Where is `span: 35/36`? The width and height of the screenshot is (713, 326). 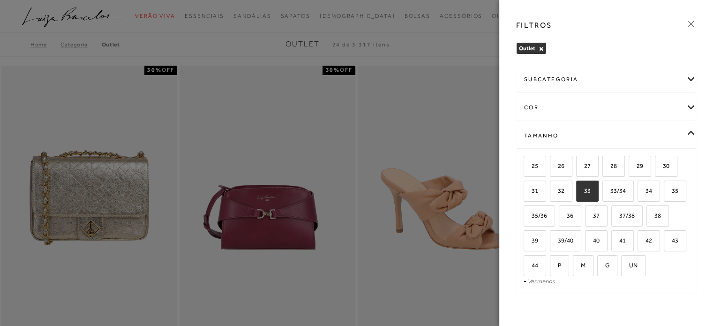
span: 35/36 is located at coordinates (536, 215).